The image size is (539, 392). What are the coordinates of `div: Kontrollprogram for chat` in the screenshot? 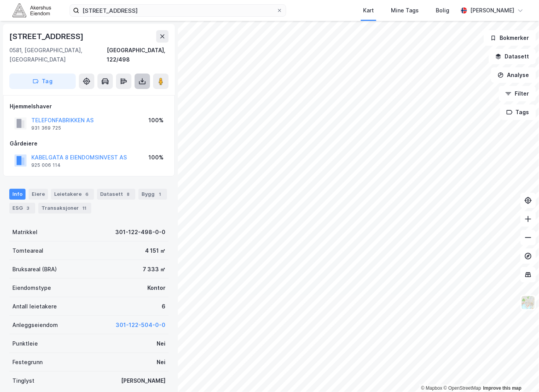 It's located at (520, 373).